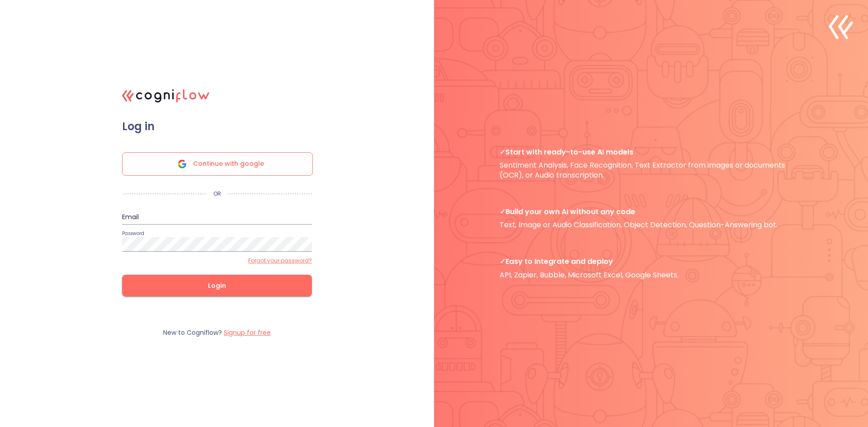  Describe the element at coordinates (652, 268) in the screenshot. I see `p: API, Zapier, Bubble, Microsoft Excel, Google Sheets.` at that location.